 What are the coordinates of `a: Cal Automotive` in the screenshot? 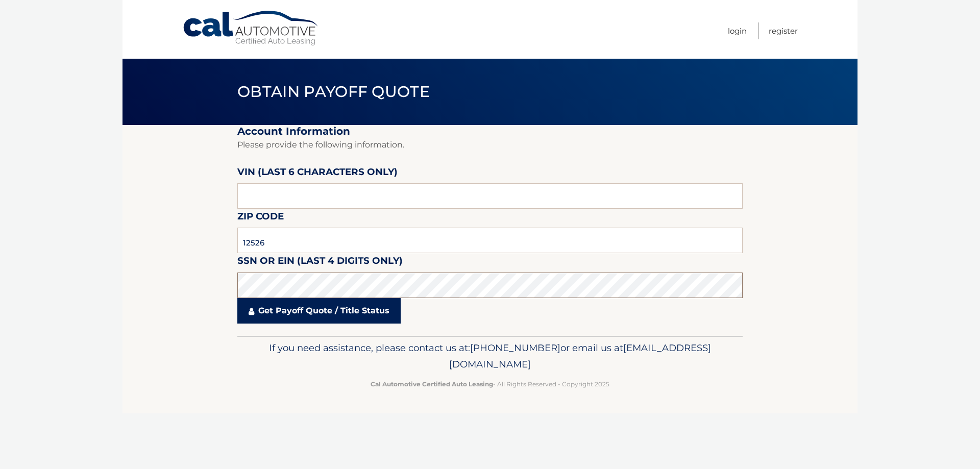 It's located at (251, 29).